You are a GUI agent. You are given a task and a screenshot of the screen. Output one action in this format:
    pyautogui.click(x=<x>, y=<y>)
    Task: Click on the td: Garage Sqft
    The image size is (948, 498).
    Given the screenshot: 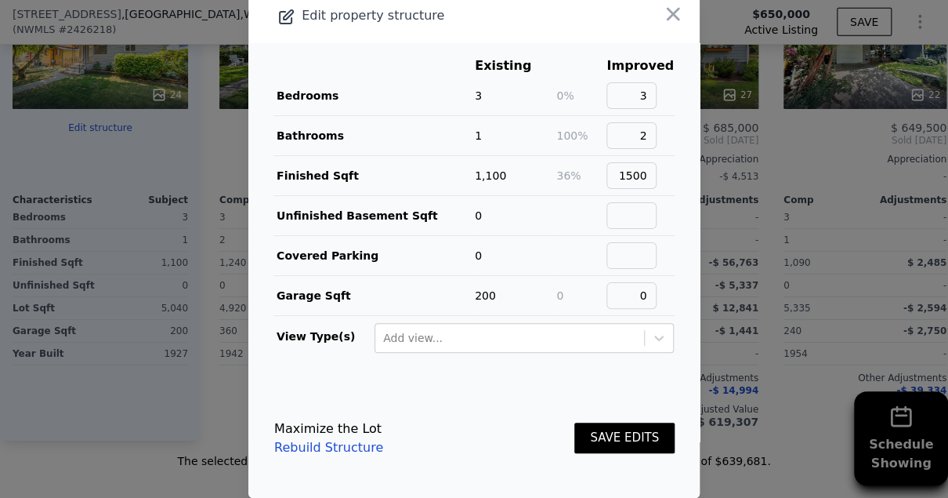 What is the action you would take?
    pyautogui.click(x=374, y=295)
    